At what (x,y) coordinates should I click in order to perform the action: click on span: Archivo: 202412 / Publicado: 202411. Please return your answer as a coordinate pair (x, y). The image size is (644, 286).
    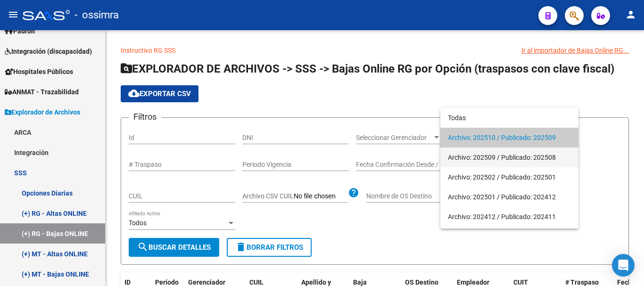
    Looking at the image, I should click on (509, 217).